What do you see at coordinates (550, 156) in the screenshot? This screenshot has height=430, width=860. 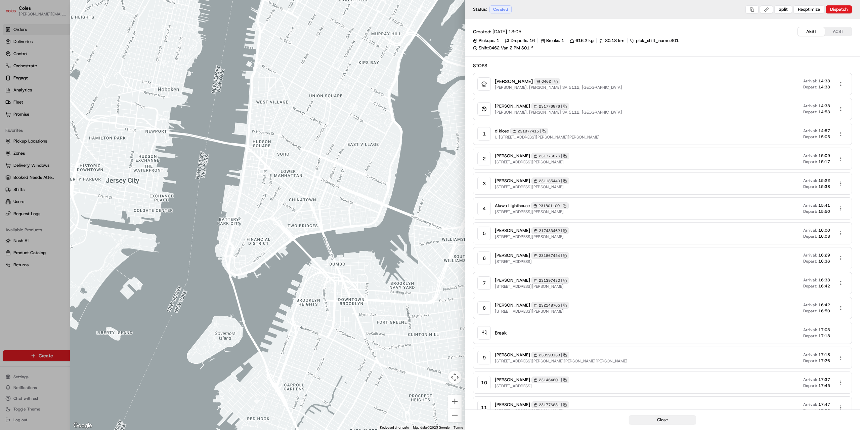 I see `div: 231776876` at bounding box center [550, 156].